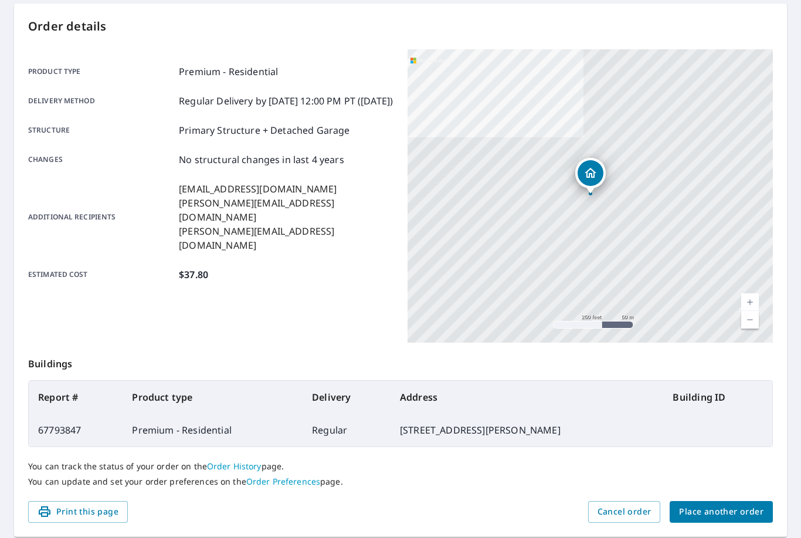 Image resolution: width=801 pixels, height=538 pixels. What do you see at coordinates (212, 397) in the screenshot?
I see `th: Product type` at bounding box center [212, 397].